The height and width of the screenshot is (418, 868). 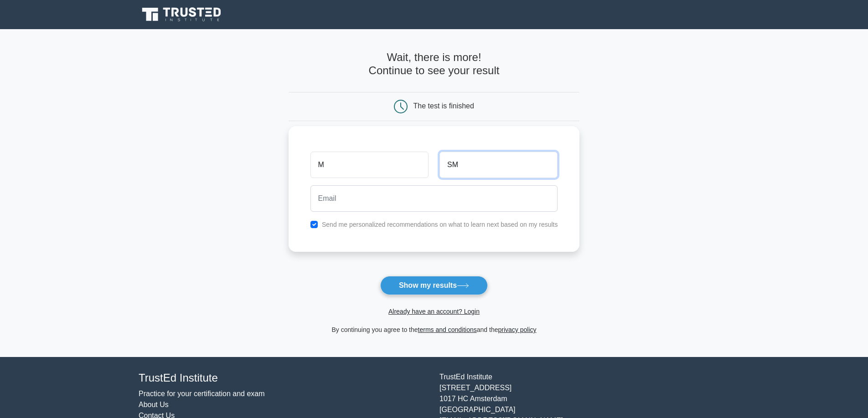 What do you see at coordinates (447, 330) in the screenshot?
I see `a: terms and conditions` at bounding box center [447, 330].